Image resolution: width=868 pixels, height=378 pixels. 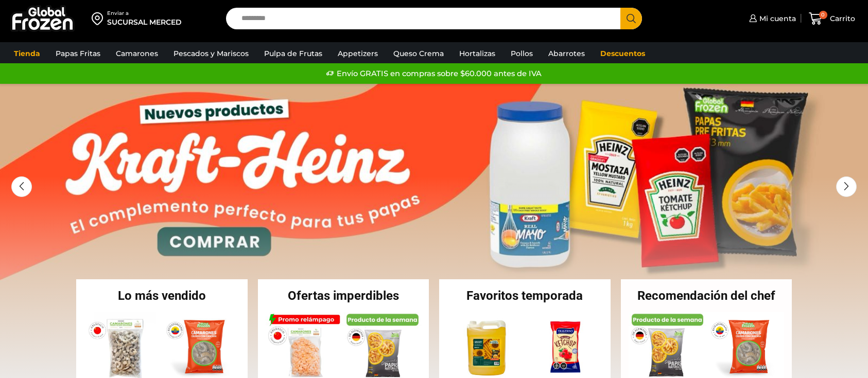 I want to click on a: 0 Carrito, so click(x=832, y=18).